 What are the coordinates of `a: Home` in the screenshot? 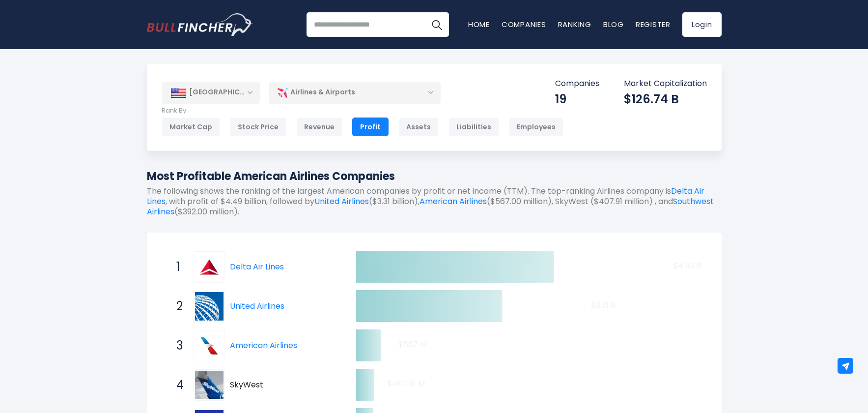 It's located at (479, 24).